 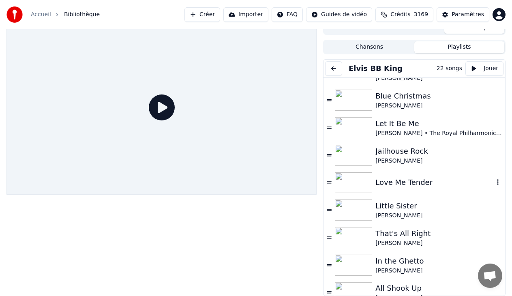 I want to click on button: Crédits3169, so click(x=404, y=15).